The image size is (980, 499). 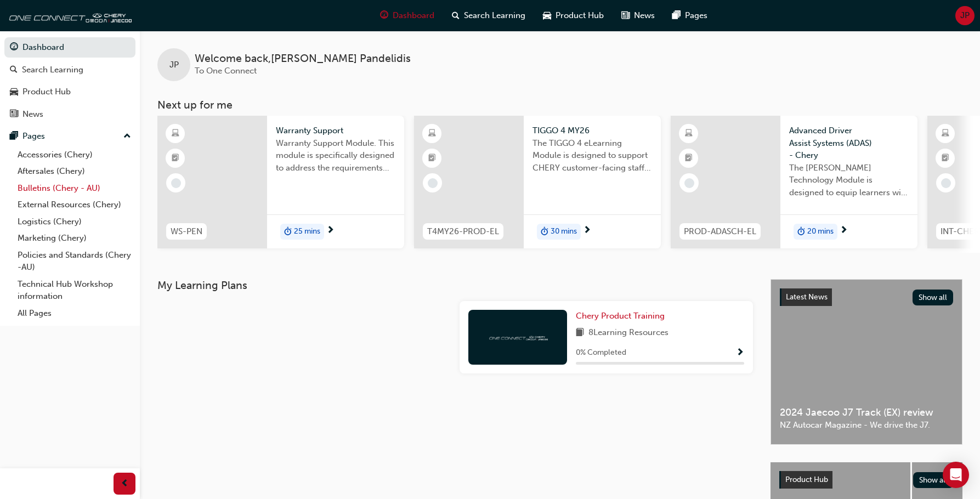 What do you see at coordinates (463, 231) in the screenshot?
I see `span: T4MY26-PROD-EL` at bounding box center [463, 231].